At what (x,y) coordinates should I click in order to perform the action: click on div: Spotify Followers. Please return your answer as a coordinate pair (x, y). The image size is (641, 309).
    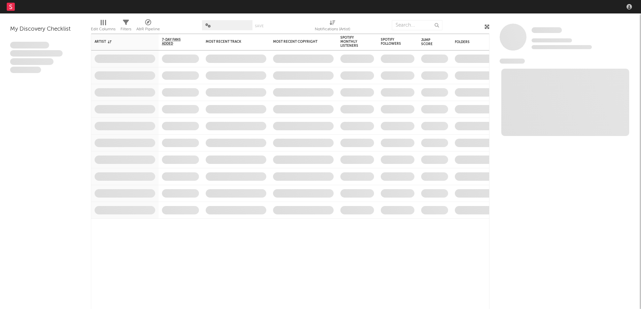
    Looking at the image, I should click on (392, 42).